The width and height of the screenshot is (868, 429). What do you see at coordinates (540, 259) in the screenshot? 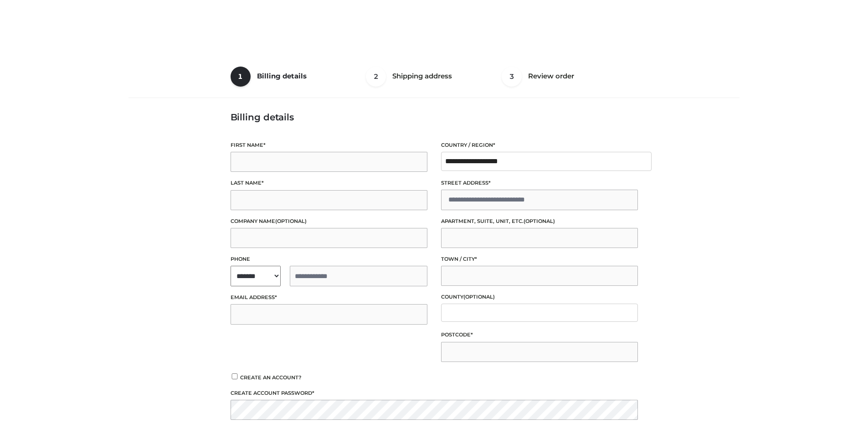
I see `label: Town / City` at bounding box center [540, 259].